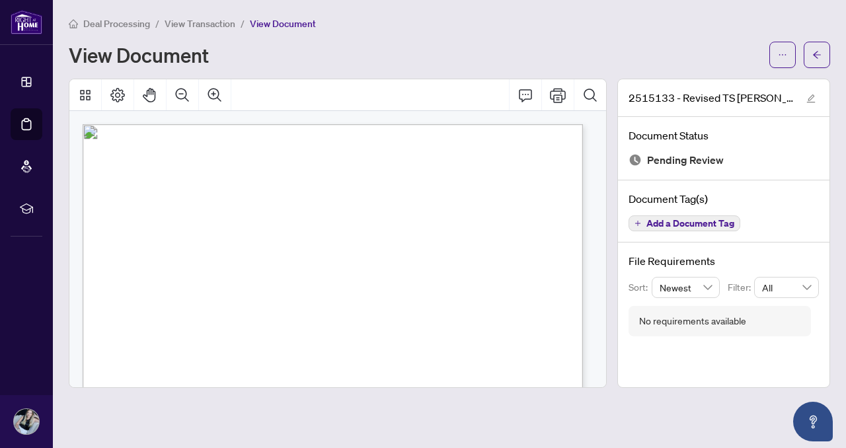 The height and width of the screenshot is (448, 846). Describe the element at coordinates (26, 22) in the screenshot. I see `img: logo` at that location.